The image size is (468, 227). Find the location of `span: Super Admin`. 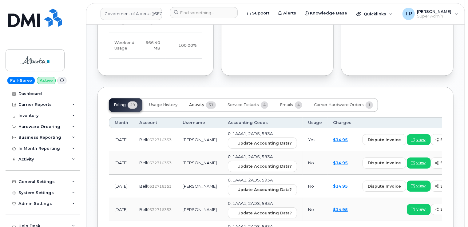

span: Super Admin is located at coordinates (435, 16).